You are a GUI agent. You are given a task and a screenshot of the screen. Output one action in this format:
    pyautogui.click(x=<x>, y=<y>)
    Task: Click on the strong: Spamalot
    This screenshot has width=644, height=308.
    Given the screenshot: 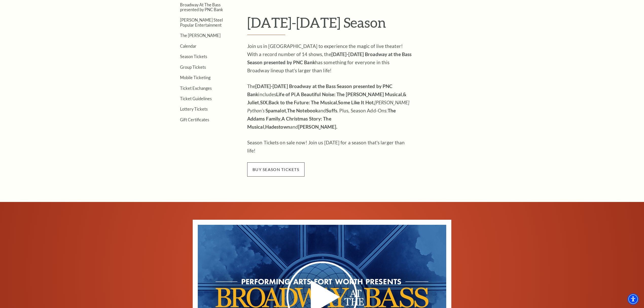 What is the action you would take?
    pyautogui.click(x=275, y=110)
    